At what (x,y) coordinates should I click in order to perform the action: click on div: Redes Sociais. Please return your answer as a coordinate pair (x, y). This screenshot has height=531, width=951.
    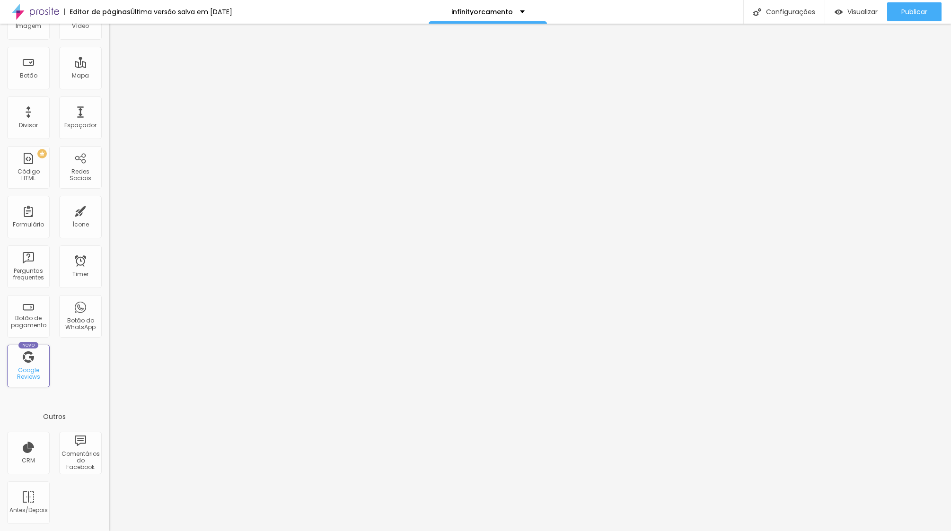
    Looking at the image, I should click on (80, 175).